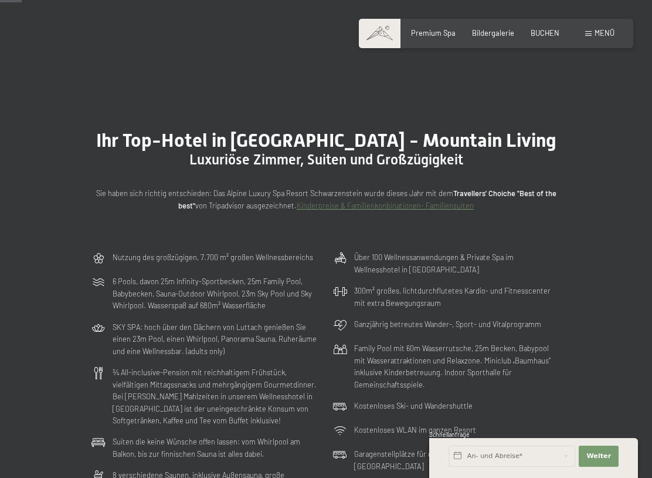 The image size is (652, 478). I want to click on p: Kostenloses WLAN im ganzen Resort, so click(415, 429).